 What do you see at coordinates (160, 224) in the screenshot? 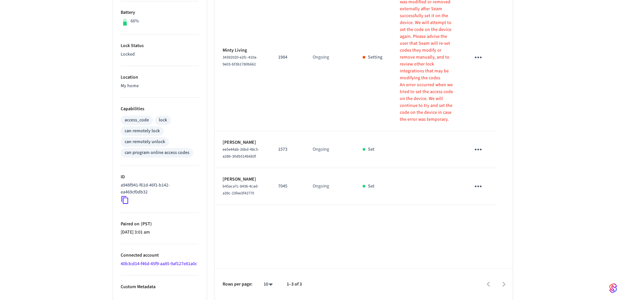
I see `p: Paired on` at bounding box center [160, 224].